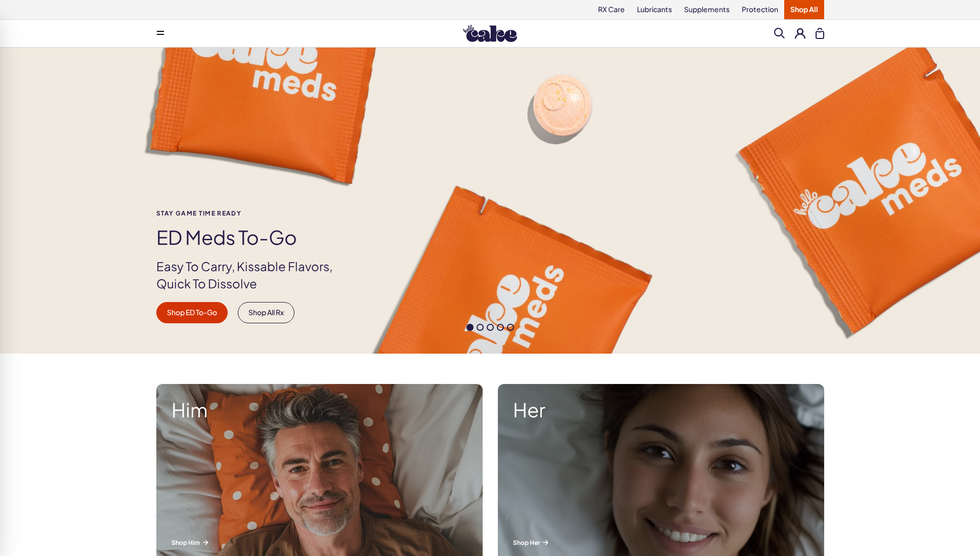 This screenshot has width=980, height=556. What do you see at coordinates (319, 542) in the screenshot?
I see `p: Shop Him` at bounding box center [319, 542].